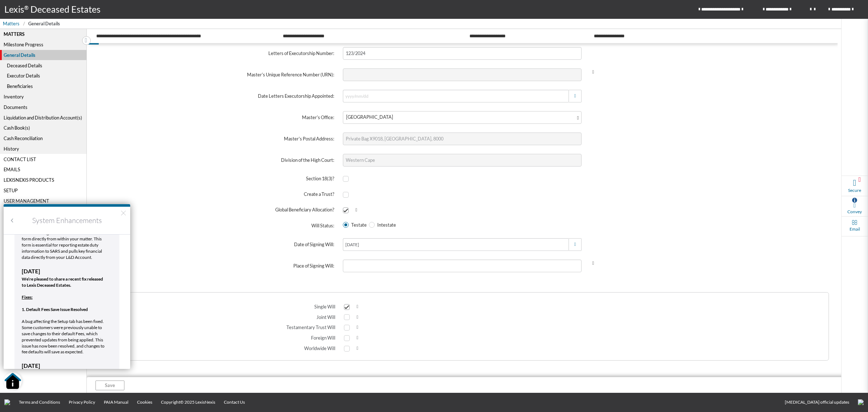  I want to click on a: Copyright© 2025 LexisNexis, so click(188, 402).